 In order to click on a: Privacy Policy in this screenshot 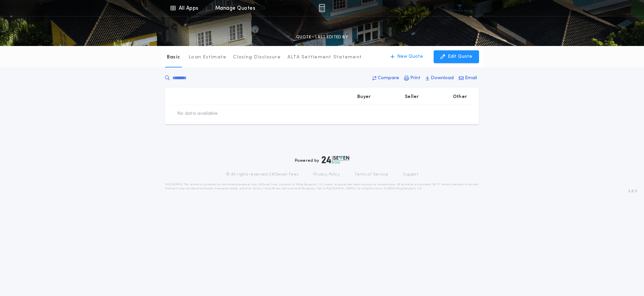, I will do `click(327, 175)`.